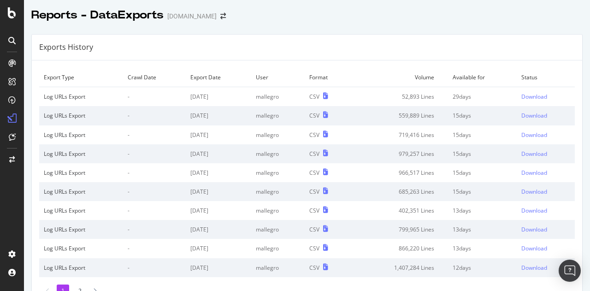  What do you see at coordinates (399, 191) in the screenshot?
I see `td: 685,263 Lines` at bounding box center [399, 191].